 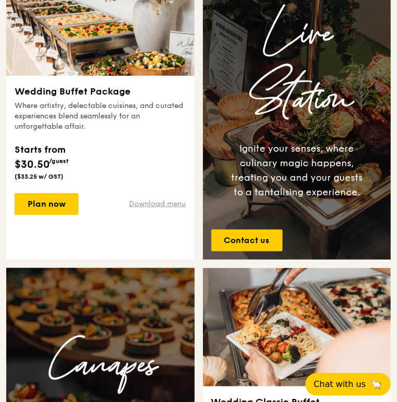 I want to click on div: ($33.25 w/ GST), so click(x=42, y=177).